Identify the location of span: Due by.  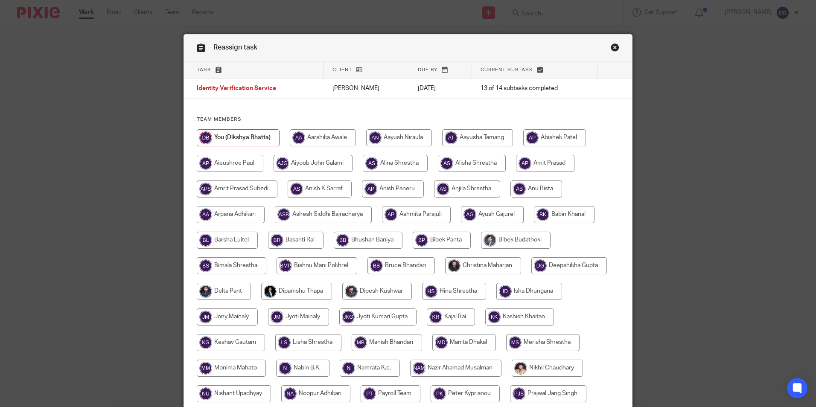
(427, 70).